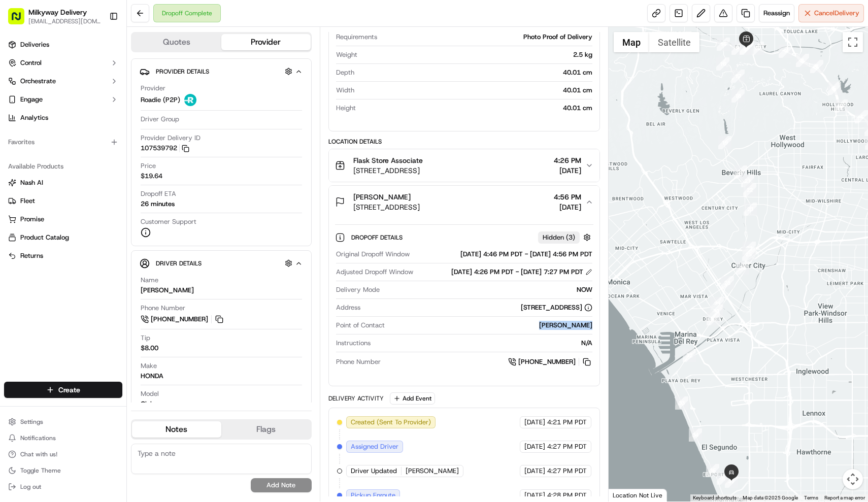  I want to click on a: Nash AI, so click(63, 183).